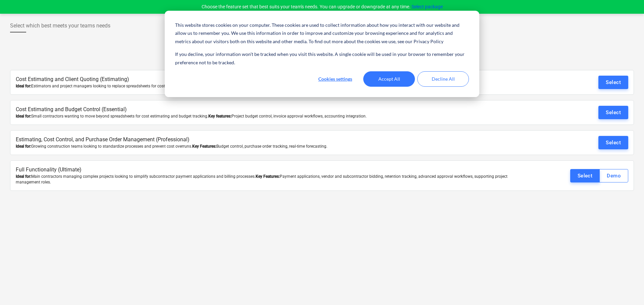 Image resolution: width=644 pixels, height=305 pixels. I want to click on span: Select which best meets your teams needs, so click(60, 26).